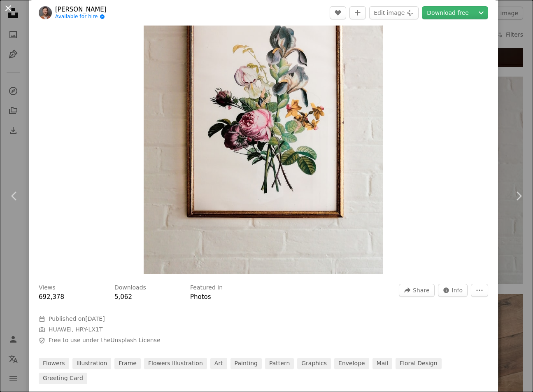  Describe the element at coordinates (123, 297) in the screenshot. I see `span: 5,062` at that location.